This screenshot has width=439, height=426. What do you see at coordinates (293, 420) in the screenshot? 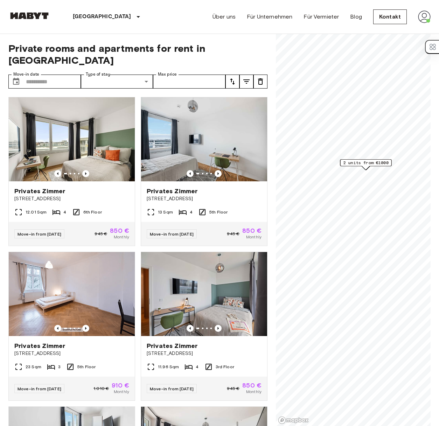
I see `a: Mapbox logo` at bounding box center [293, 420].